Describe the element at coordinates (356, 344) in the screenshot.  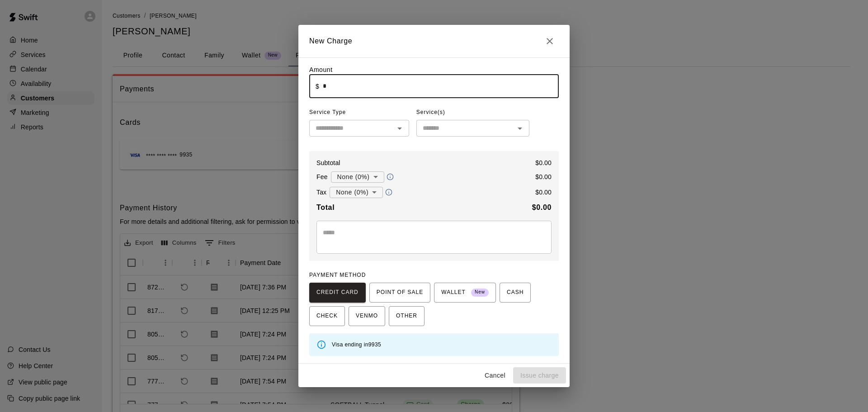
I see `span: Visa ending in 9935` at that location.